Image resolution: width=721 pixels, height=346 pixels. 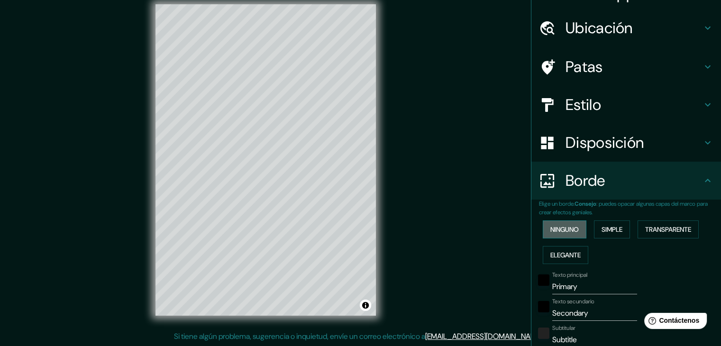 I want to click on font: Consejo, so click(x=585, y=204).